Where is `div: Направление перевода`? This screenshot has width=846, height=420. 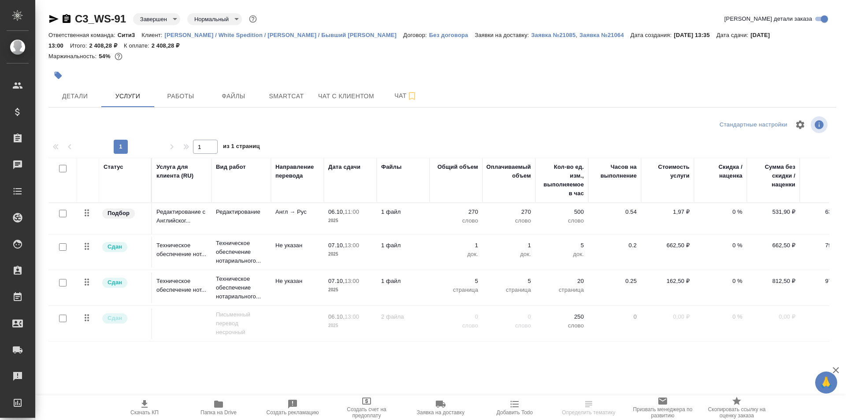 div: Направление перевода is located at coordinates (297, 171).